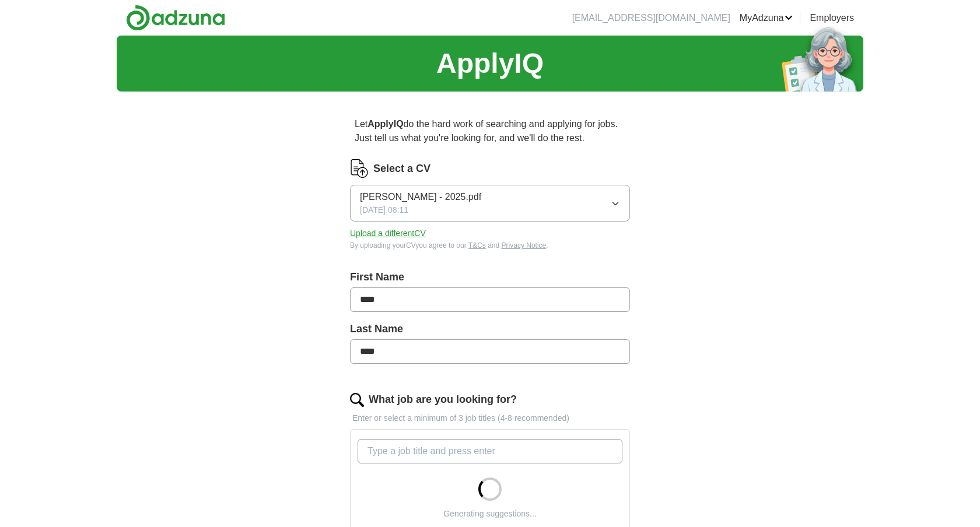  I want to click on img: CV Icon, so click(359, 168).